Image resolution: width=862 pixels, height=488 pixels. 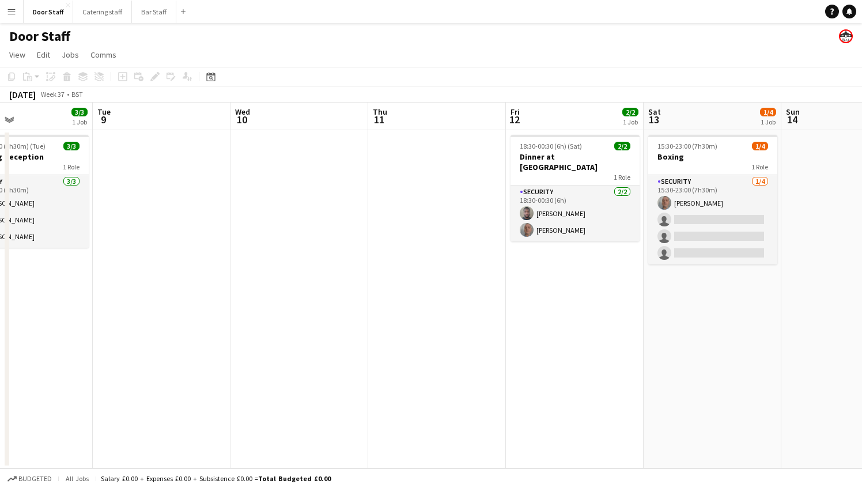 What do you see at coordinates (70, 55) in the screenshot?
I see `span: Jobs` at bounding box center [70, 55].